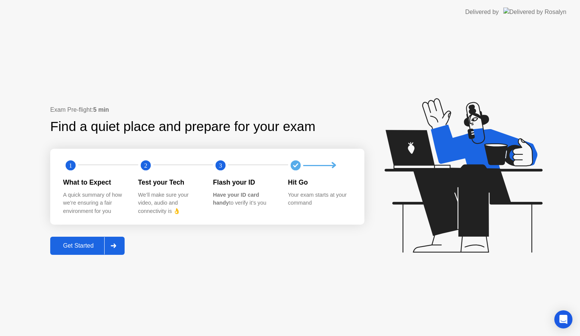  I want to click on div: to verify it’s you, so click(244, 199).